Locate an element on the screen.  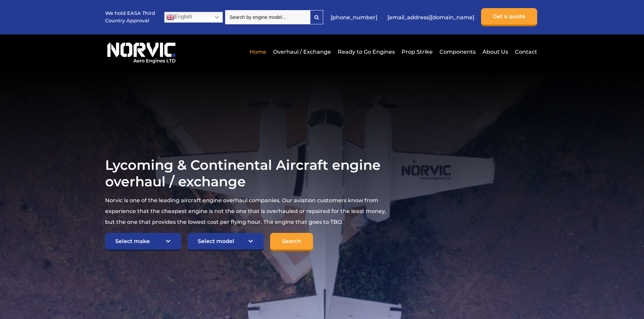
a: Get a quote is located at coordinates (509, 18).